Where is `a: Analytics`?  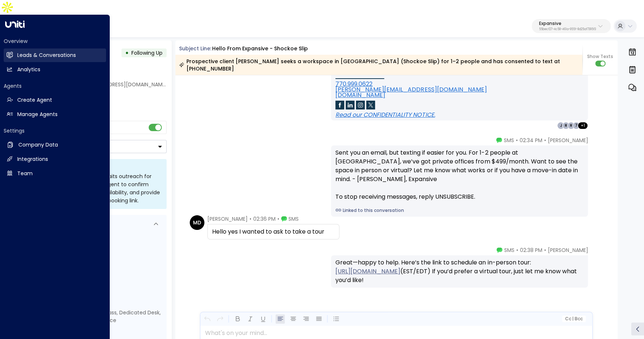
a: Analytics is located at coordinates (55, 69).